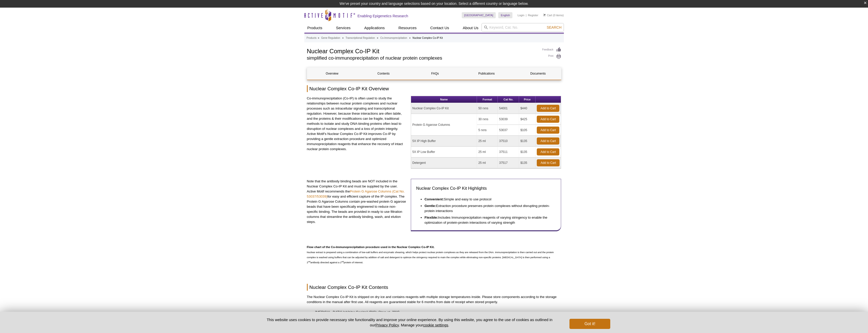  Describe the element at coordinates (508, 99) in the screenshot. I see `th: Cat No.` at that location.